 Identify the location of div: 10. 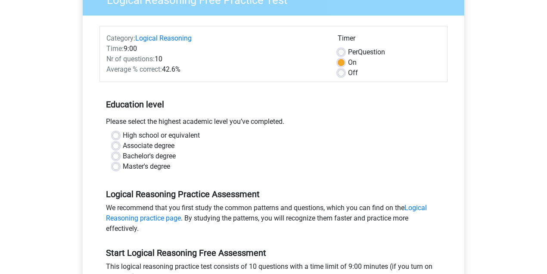
(215, 59).